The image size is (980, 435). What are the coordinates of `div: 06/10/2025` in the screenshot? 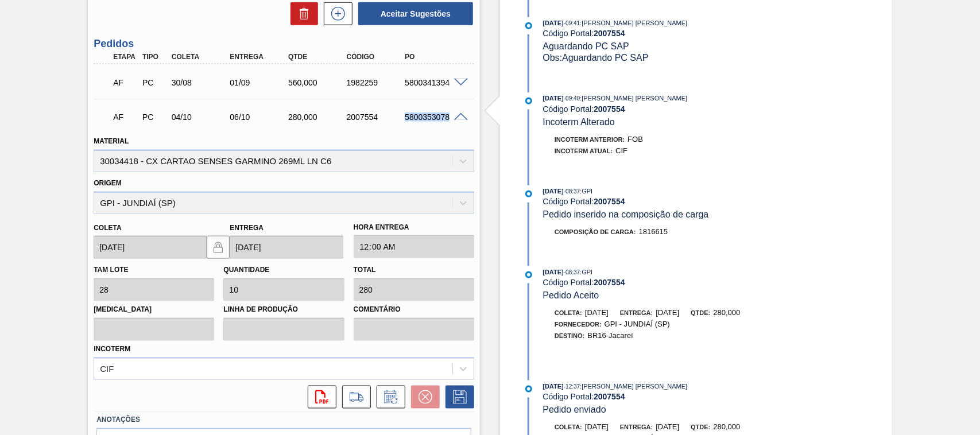 It's located at (259, 117).